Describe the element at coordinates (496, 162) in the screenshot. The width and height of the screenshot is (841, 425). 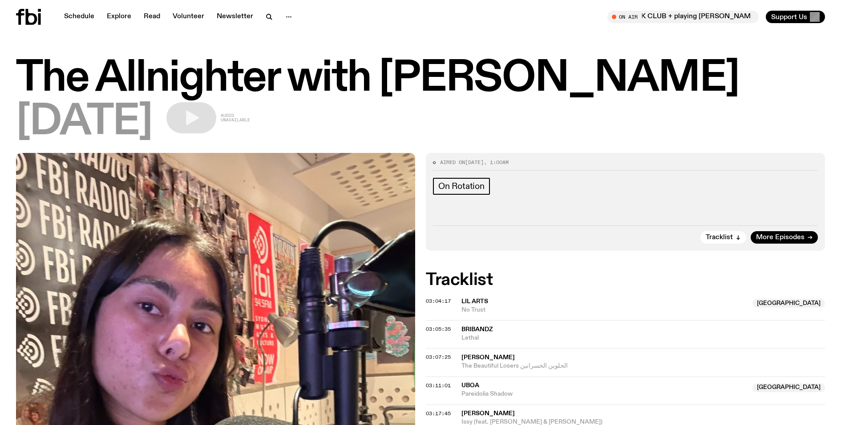
I see `span: , 1:00am` at that location.